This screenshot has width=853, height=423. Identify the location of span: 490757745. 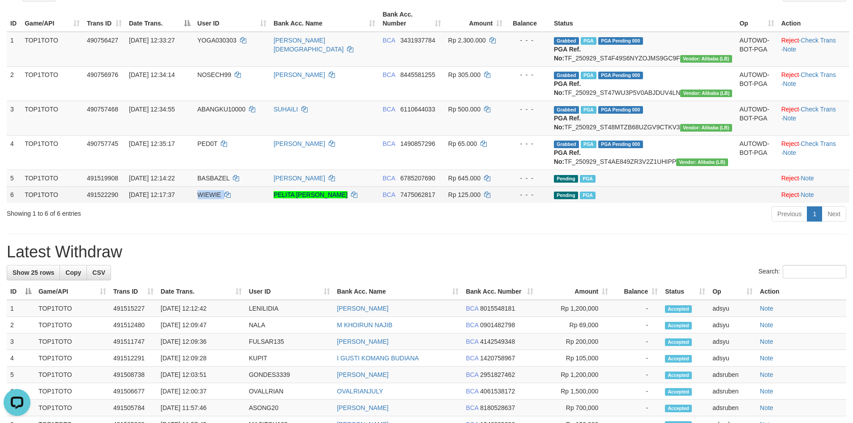
(103, 144).